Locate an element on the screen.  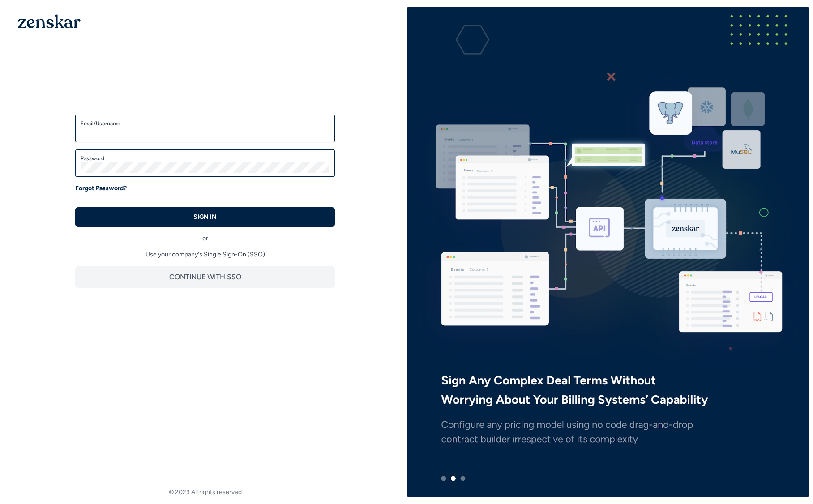
a: Forgot Password? is located at coordinates (100, 189).